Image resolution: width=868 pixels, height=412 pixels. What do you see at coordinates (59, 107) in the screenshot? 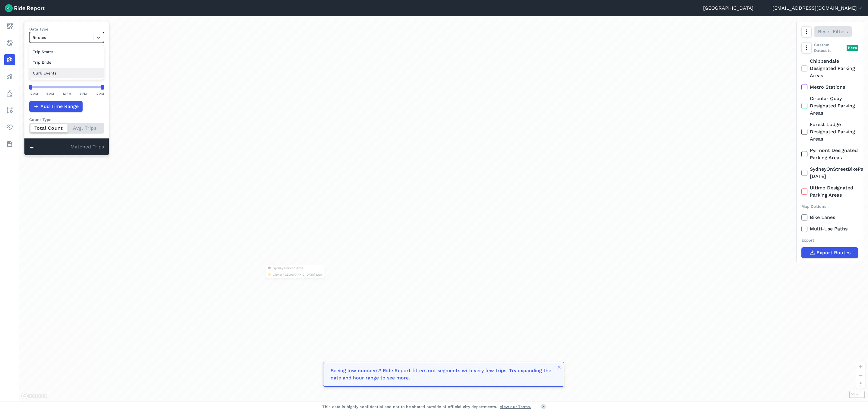
I see `span: Add Time Range` at bounding box center [59, 107].